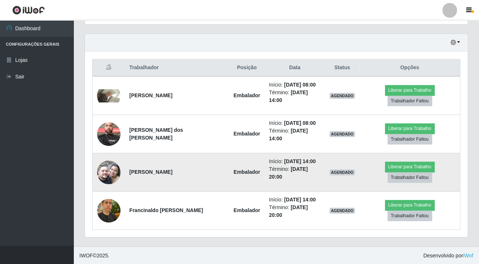 This screenshot has width=479, height=264. I want to click on span: IWOF, so click(86, 255).